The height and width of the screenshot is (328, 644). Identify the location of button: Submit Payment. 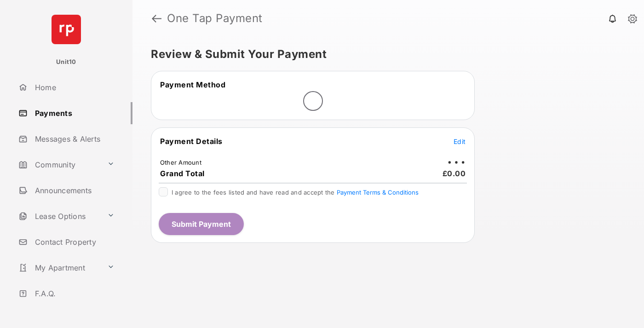
(201, 224).